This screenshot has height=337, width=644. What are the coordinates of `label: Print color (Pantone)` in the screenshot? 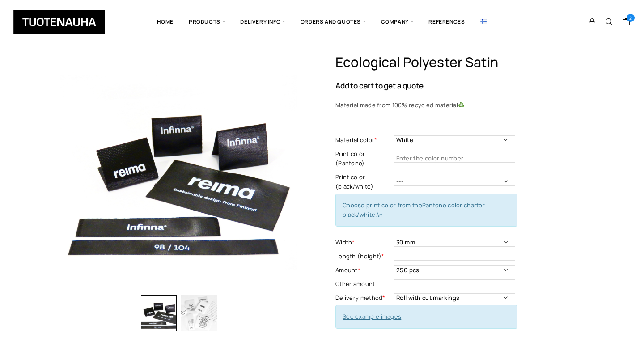 It's located at (363, 158).